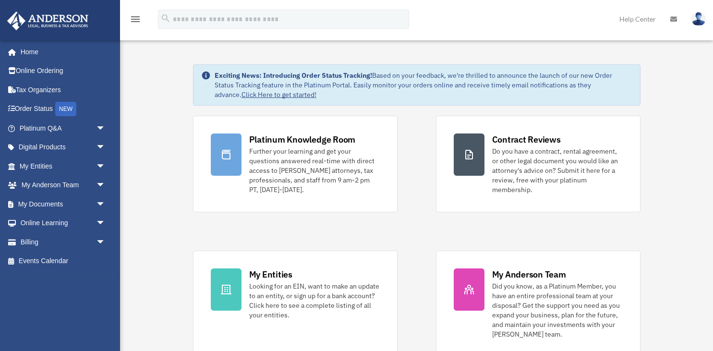 This screenshot has width=713, height=351. What do you see at coordinates (295, 164) in the screenshot?
I see `a: Platinum Knowledge Room Further your learning and get your questions answered real-time with dire...` at bounding box center [295, 164].